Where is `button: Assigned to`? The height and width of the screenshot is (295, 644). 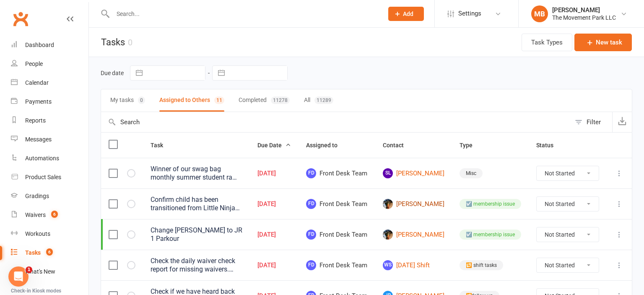 button: Assigned to is located at coordinates (326, 145).